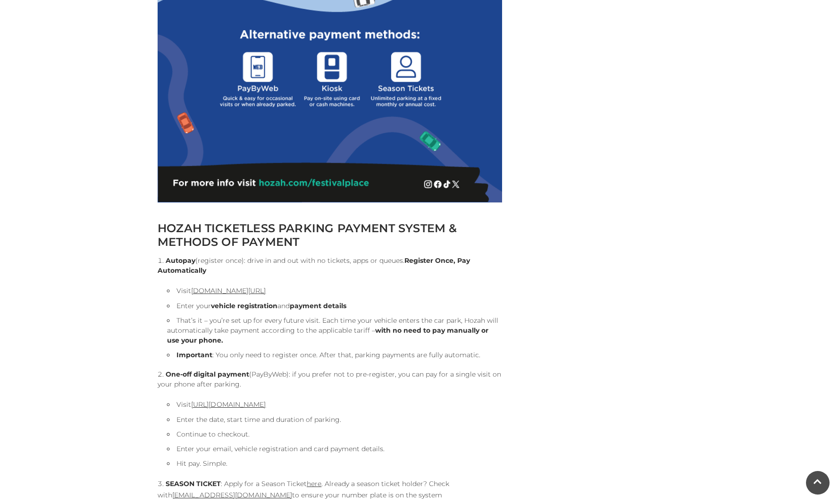  Describe the element at coordinates (335, 305) in the screenshot. I see `li: Enter your and` at that location.